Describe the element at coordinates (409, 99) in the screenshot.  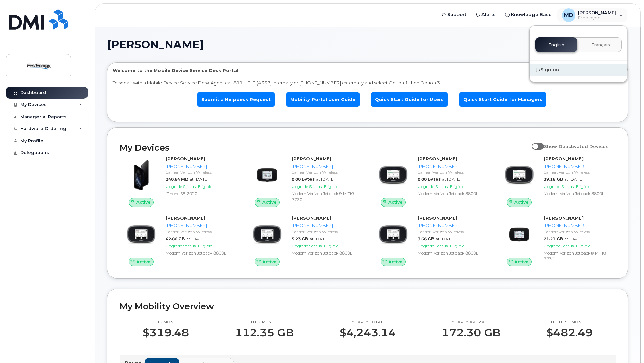
I see `a: Quick Start Guide for Users` at that location.